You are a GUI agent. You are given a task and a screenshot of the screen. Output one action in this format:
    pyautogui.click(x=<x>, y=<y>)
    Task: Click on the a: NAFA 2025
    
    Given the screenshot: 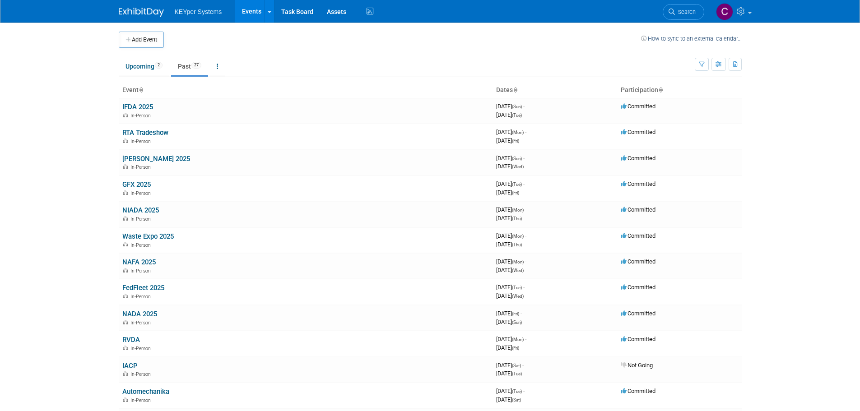 What is the action you would take?
    pyautogui.click(x=139, y=262)
    